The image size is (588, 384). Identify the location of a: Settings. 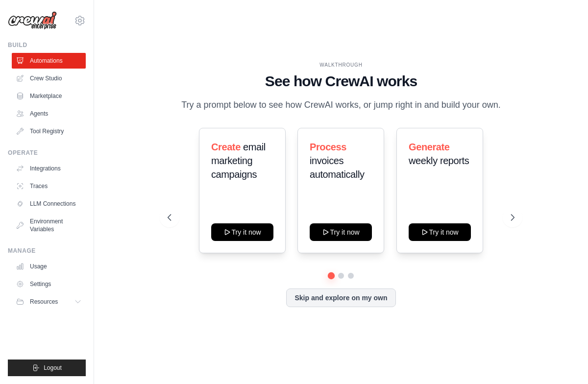
(48, 285).